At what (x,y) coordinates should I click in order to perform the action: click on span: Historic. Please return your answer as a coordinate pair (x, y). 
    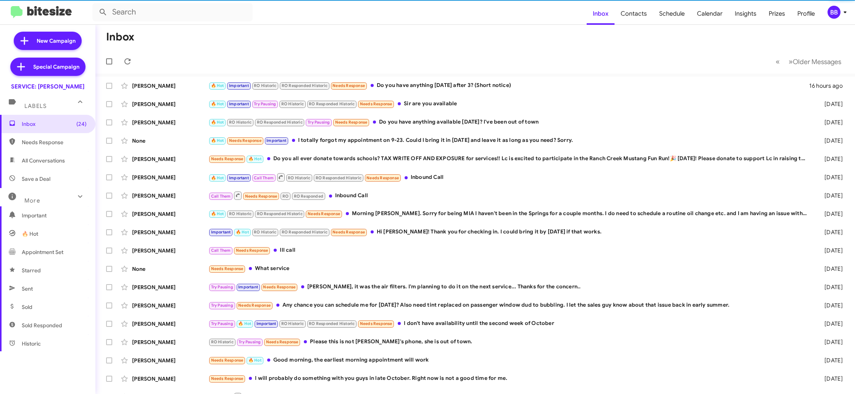
    Looking at the image, I should click on (31, 344).